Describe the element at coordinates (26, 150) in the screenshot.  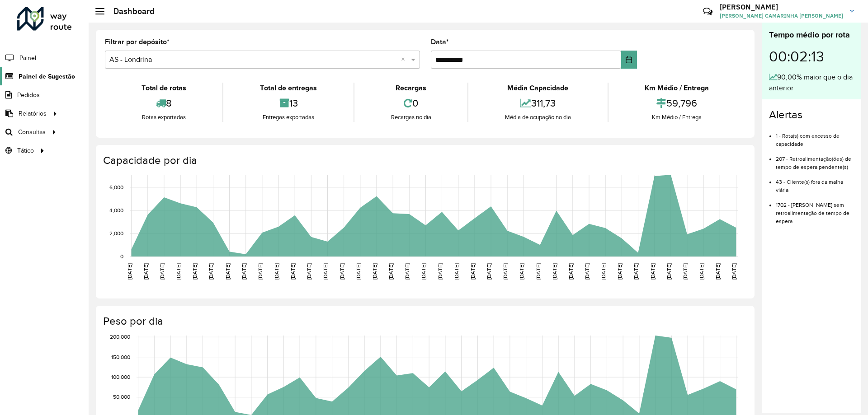
I see `span: Tático` at that location.